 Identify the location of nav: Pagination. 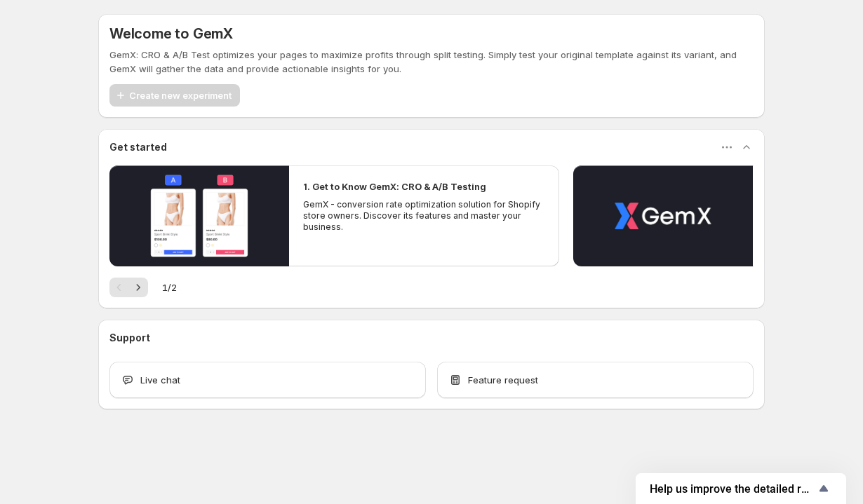
(129, 287).